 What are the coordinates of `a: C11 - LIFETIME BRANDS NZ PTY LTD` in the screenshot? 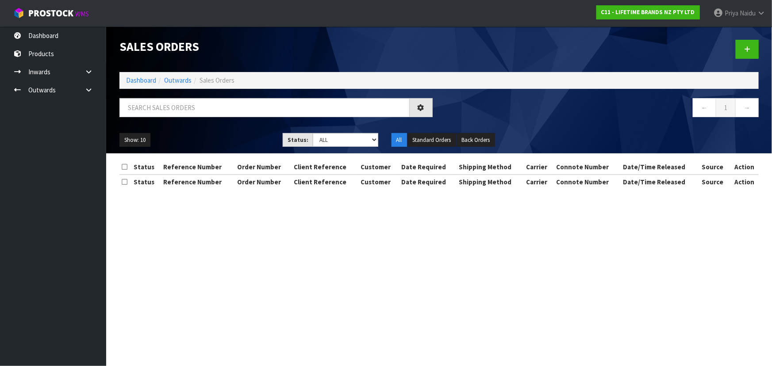 It's located at (648, 12).